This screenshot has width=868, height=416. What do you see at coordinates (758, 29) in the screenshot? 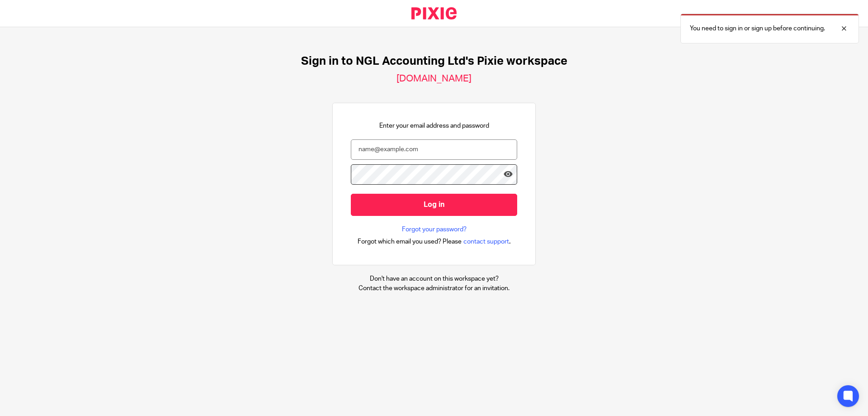
I see `p: You need to sign in or sign up before continuing.` at bounding box center [758, 29].